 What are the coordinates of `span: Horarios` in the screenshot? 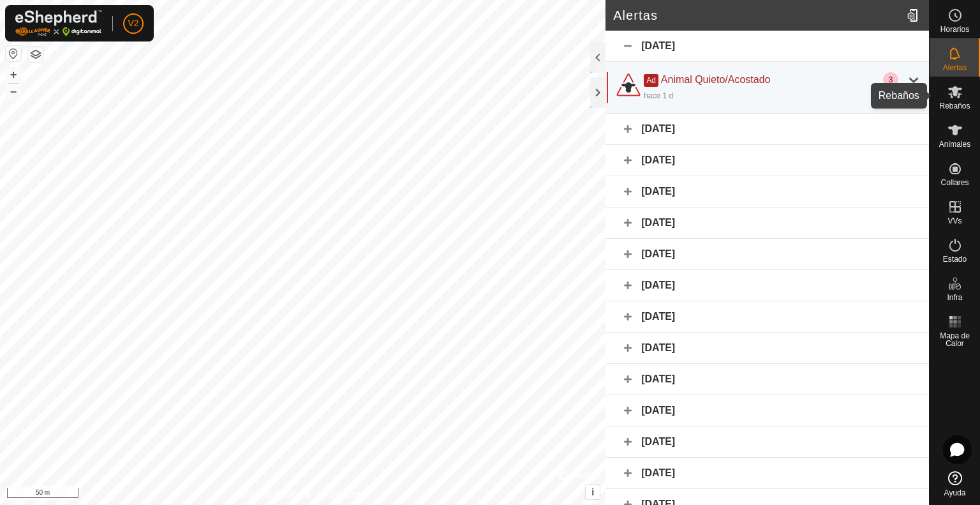 It's located at (954, 29).